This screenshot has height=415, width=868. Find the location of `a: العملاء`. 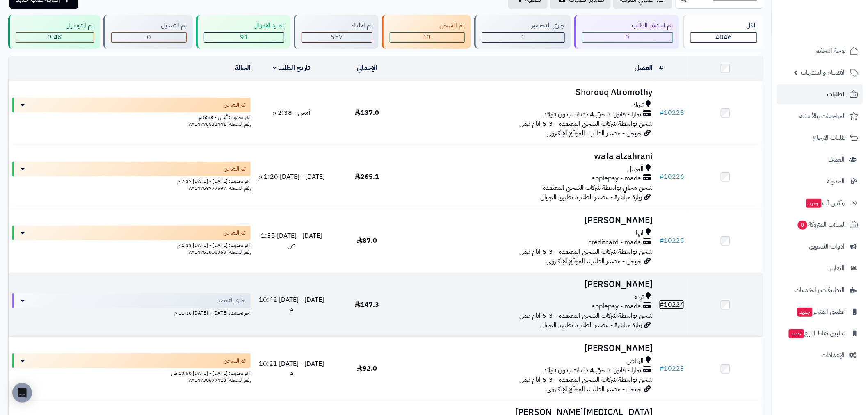

a: العملاء is located at coordinates (820, 159).